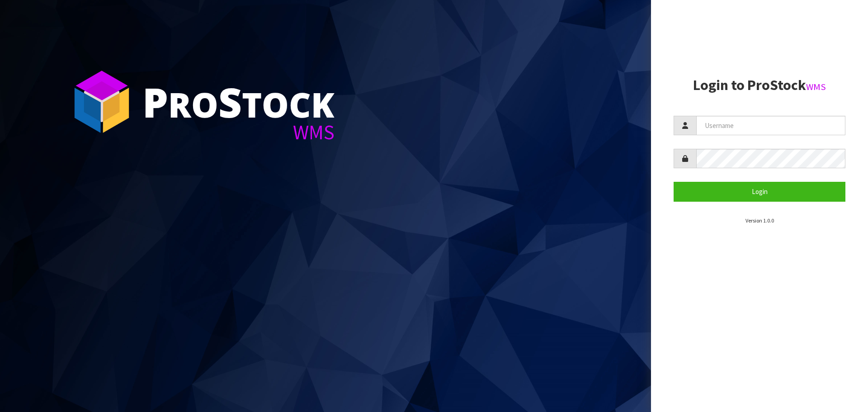 The height and width of the screenshot is (412, 868). I want to click on small: Version 1.0.0, so click(760, 220).